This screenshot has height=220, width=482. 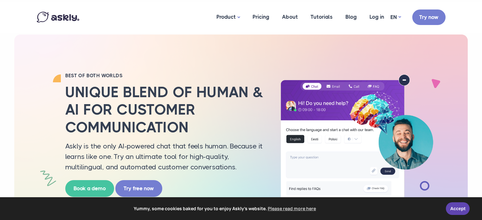 I want to click on a: Book a demo, so click(x=90, y=188).